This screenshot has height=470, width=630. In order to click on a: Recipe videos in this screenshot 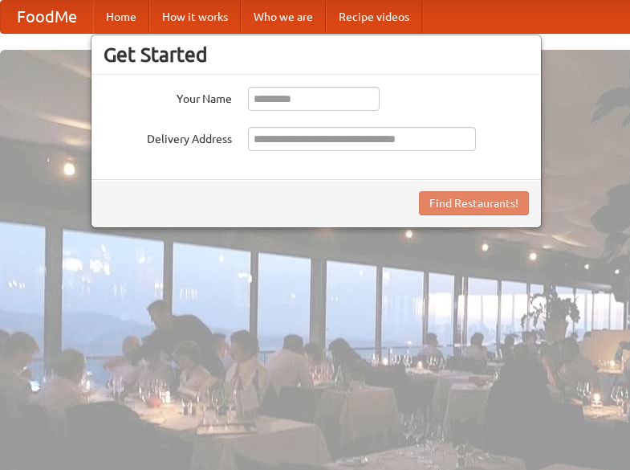, I will do `click(374, 17)`.